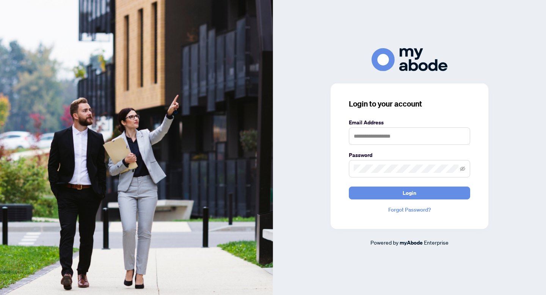 The image size is (546, 295). I want to click on span: eye-invisible, so click(462, 169).